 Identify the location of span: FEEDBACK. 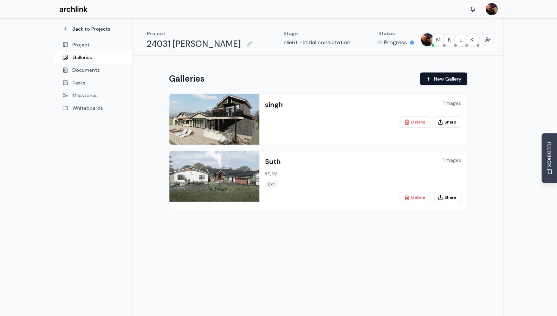
(549, 154).